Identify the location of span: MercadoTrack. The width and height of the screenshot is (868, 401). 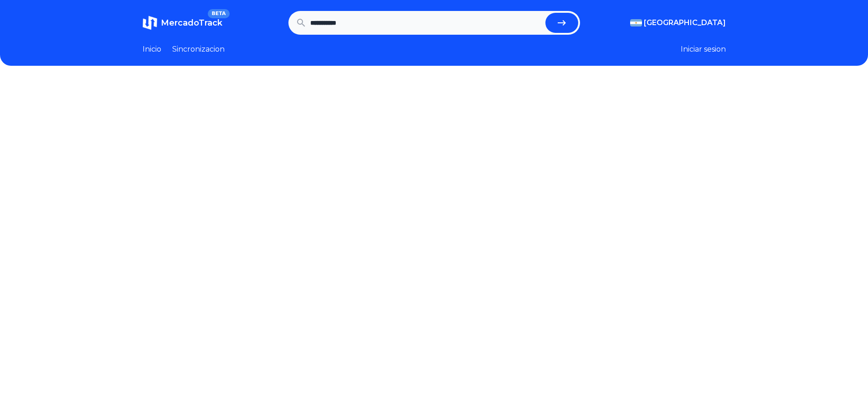
(192, 23).